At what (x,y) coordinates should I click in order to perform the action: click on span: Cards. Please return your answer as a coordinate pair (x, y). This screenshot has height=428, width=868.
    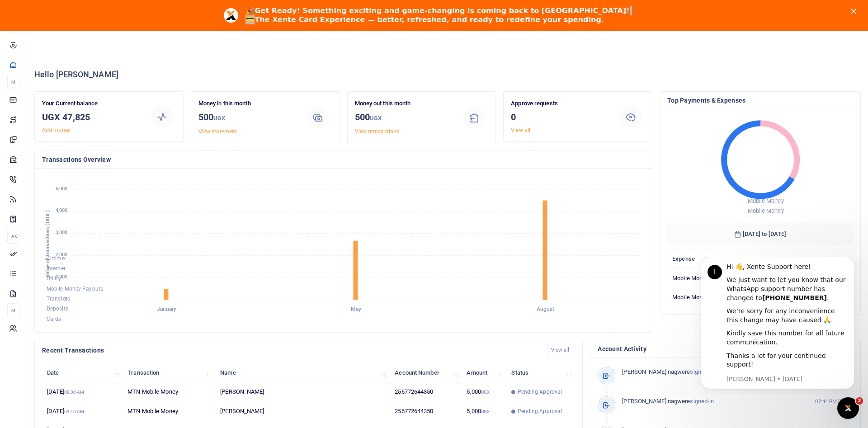
    Looking at the image, I should click on (54, 319).